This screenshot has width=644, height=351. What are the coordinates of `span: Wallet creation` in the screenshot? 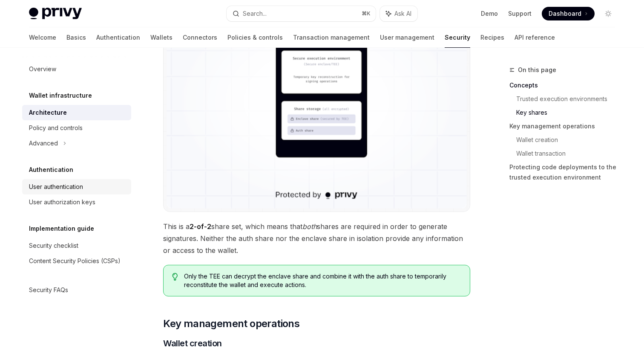 It's located at (193, 343).